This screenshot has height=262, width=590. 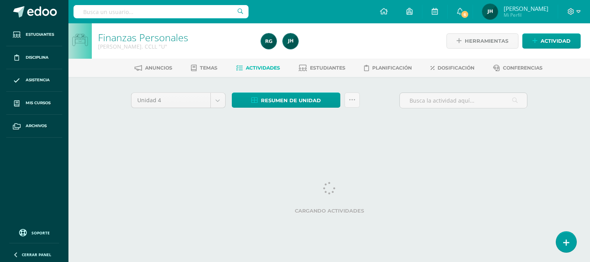 What do you see at coordinates (34, 232) in the screenshot?
I see `a: Soporte` at bounding box center [34, 232].